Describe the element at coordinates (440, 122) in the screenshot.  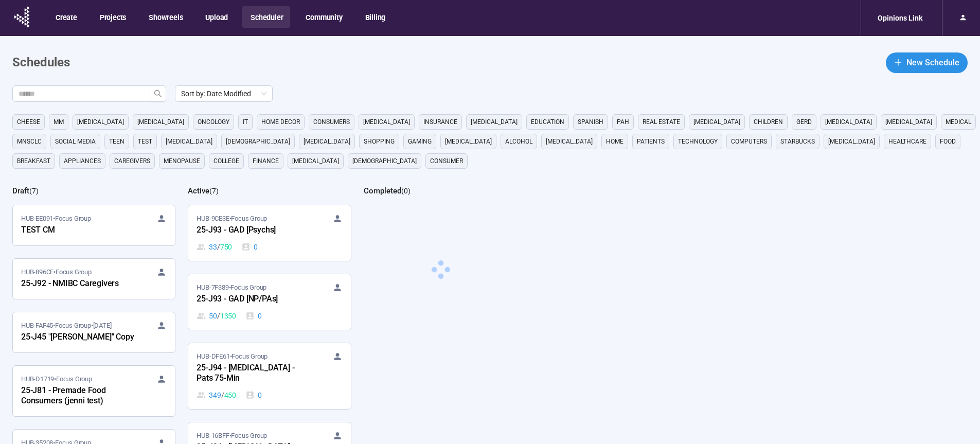
I see `span: Insurance` at that location.